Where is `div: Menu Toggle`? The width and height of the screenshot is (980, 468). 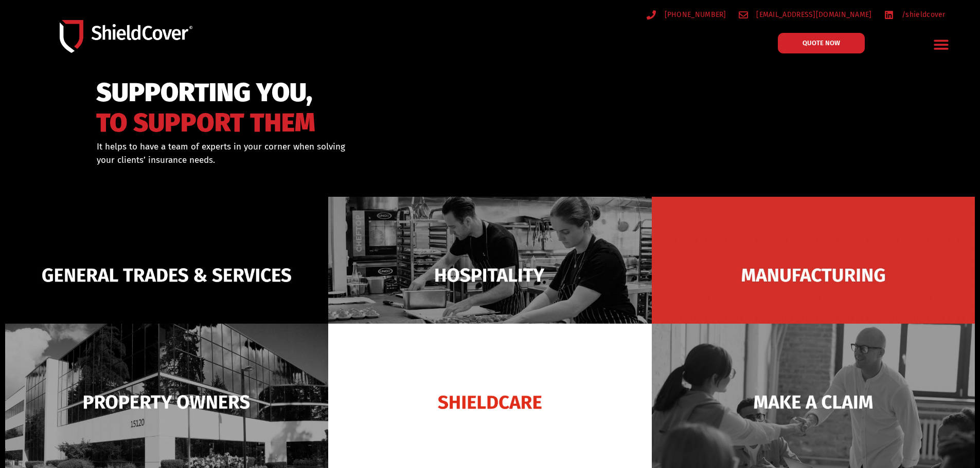
div: Menu Toggle is located at coordinates (941, 44).